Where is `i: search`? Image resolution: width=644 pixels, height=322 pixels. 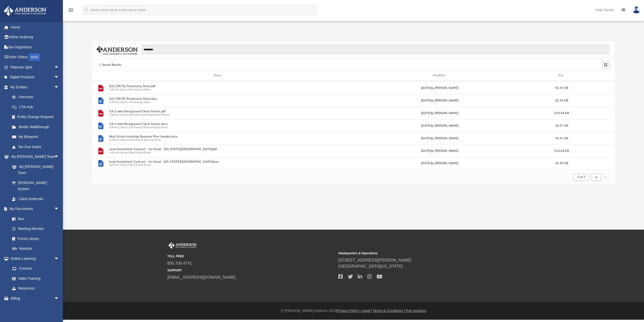 i: search is located at coordinates (87, 10).